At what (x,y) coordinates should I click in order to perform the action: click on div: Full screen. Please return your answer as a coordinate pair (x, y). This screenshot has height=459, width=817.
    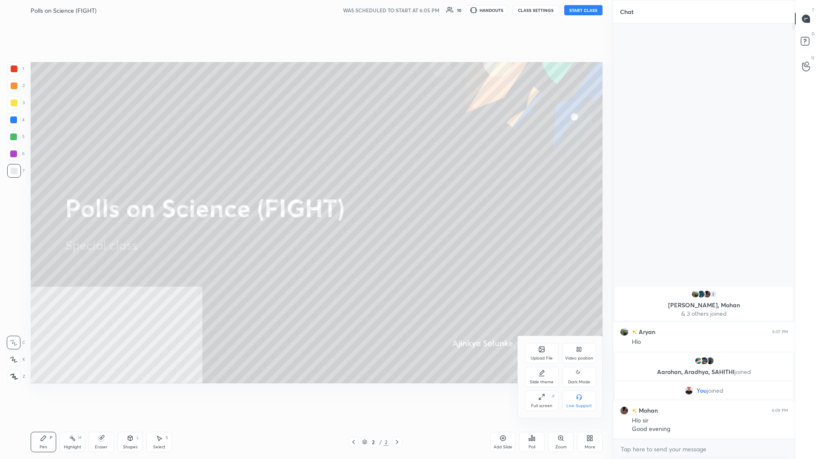
    Looking at the image, I should click on (541, 406).